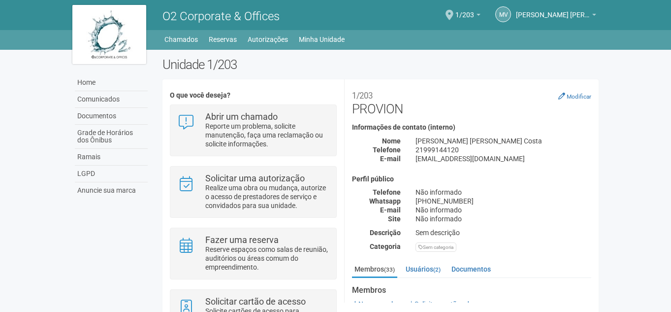 This screenshot has width=671, height=312. What do you see at coordinates (111, 174) in the screenshot?
I see `a: LGPD` at bounding box center [111, 174].